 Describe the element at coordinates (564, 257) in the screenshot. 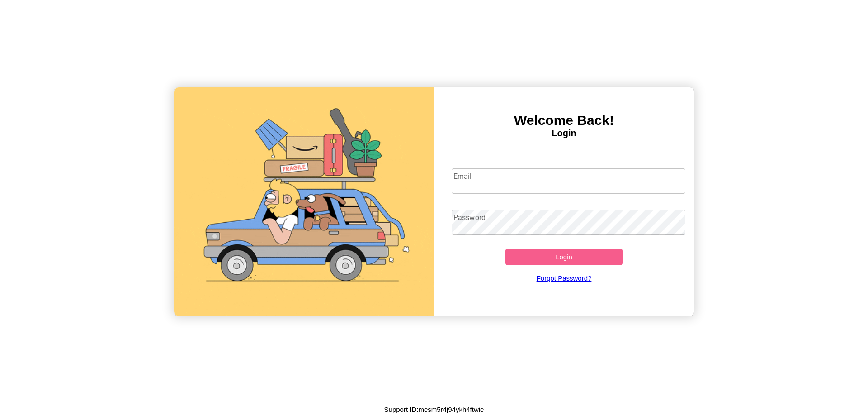

I see `button: Login` at that location.